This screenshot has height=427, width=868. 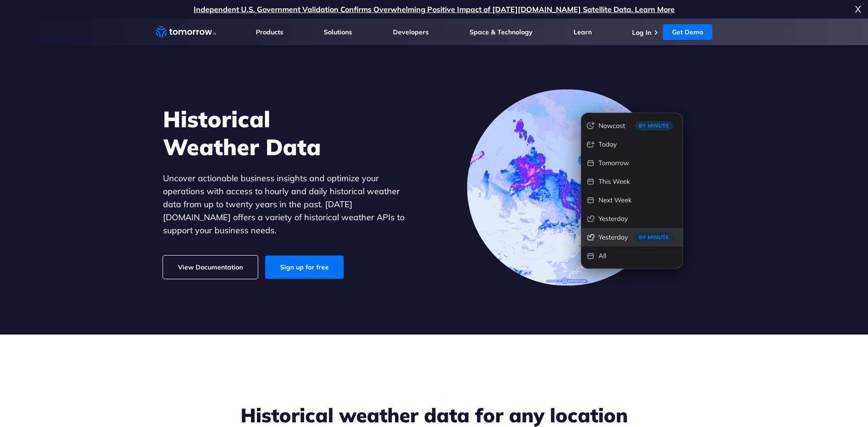 What do you see at coordinates (269, 32) in the screenshot?
I see `a: Products` at bounding box center [269, 32].